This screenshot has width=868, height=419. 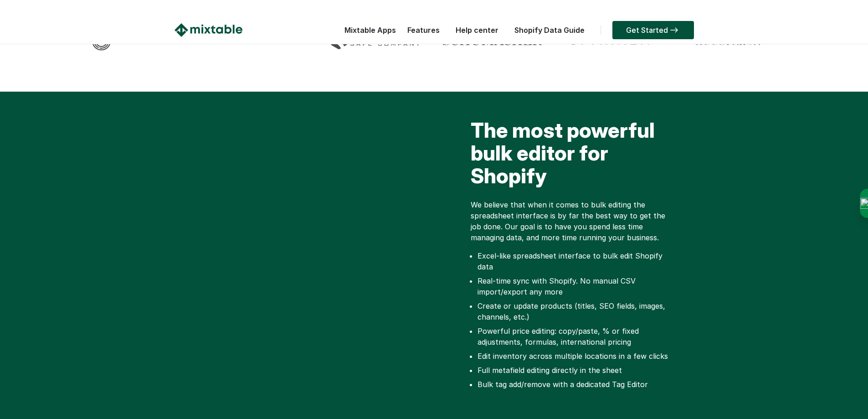 I want to click on li: Edit inventory across multiple locations in a few clicks, so click(x=576, y=356).